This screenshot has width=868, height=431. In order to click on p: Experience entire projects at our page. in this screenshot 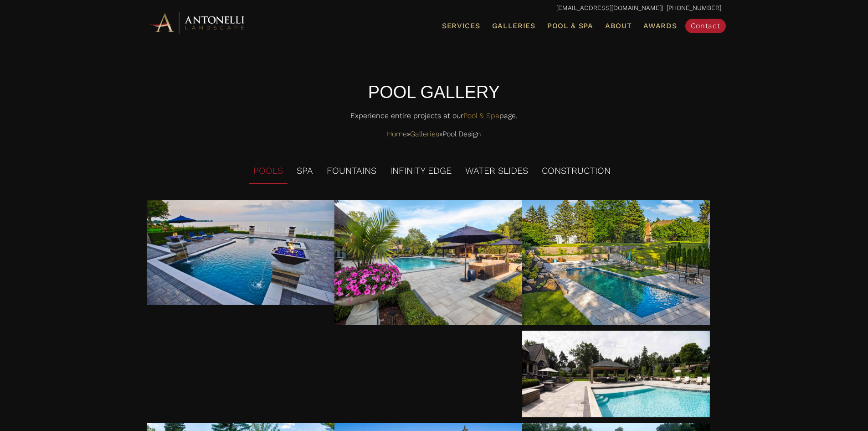, I will do `click(434, 118)`.